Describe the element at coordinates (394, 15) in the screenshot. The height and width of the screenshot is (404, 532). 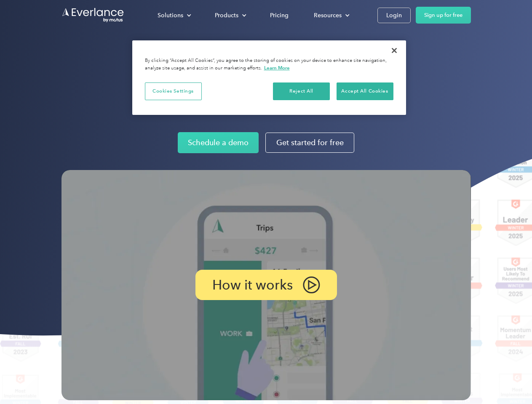
I see `div: Login` at that location.